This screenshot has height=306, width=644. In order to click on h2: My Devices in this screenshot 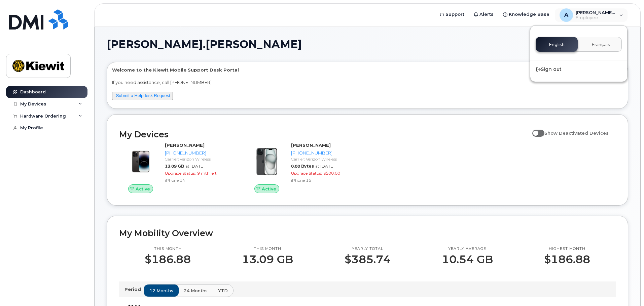, I will do `click(324, 134)`.